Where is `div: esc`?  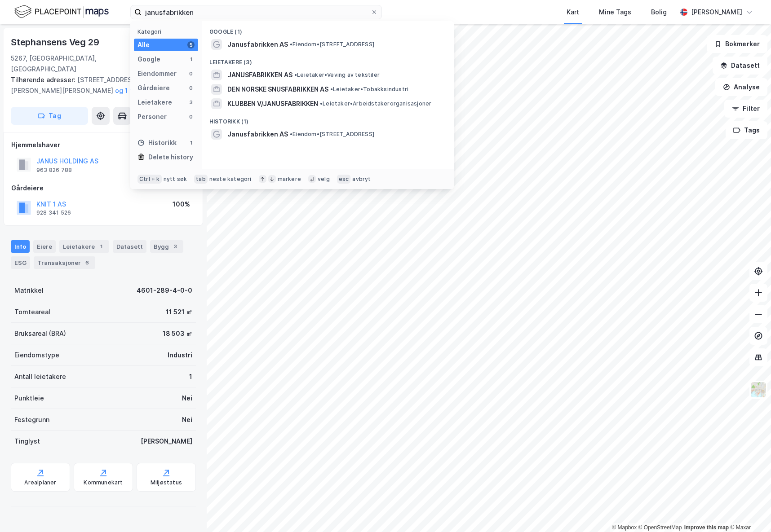 div: esc is located at coordinates (344, 179).